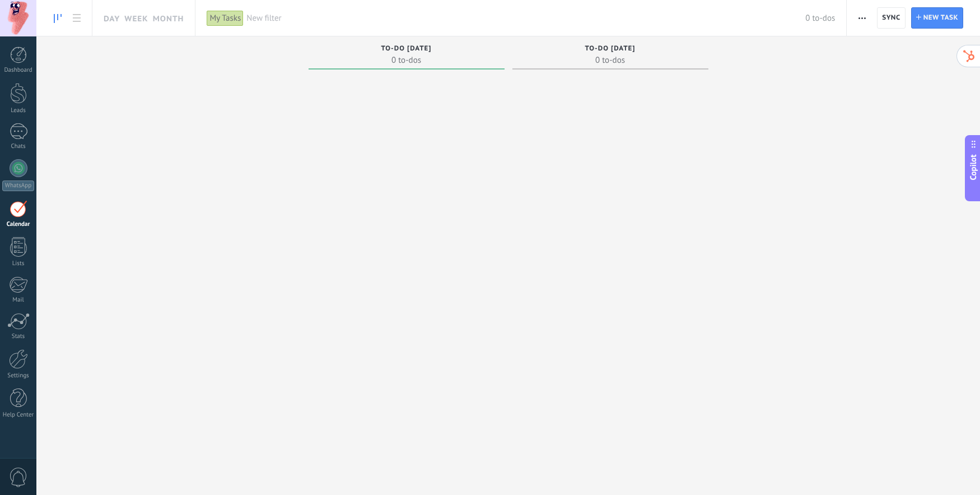 The width and height of the screenshot is (980, 495). I want to click on div: To-do tomorrow, so click(610, 49).